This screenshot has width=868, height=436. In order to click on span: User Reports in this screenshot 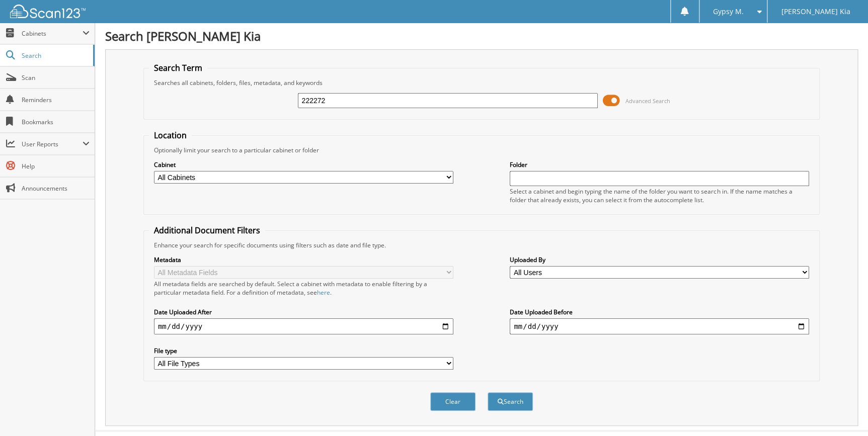, I will do `click(51, 144)`.